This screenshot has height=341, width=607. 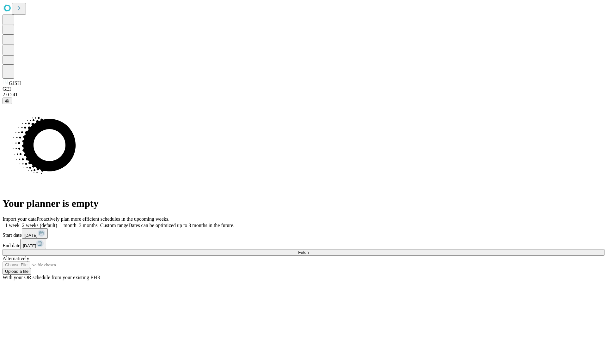 I want to click on button: Upload a file, so click(x=17, y=271).